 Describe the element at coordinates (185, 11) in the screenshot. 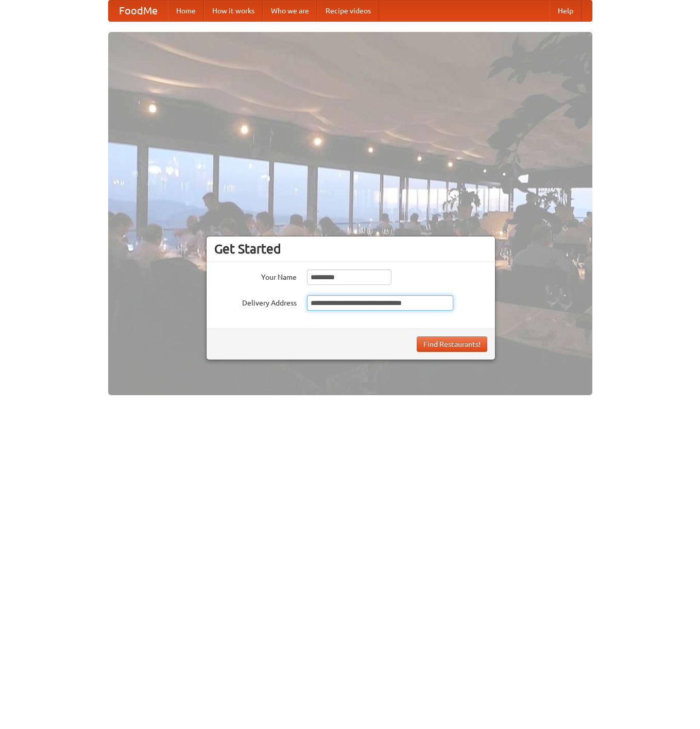

I see `a: Home` at that location.